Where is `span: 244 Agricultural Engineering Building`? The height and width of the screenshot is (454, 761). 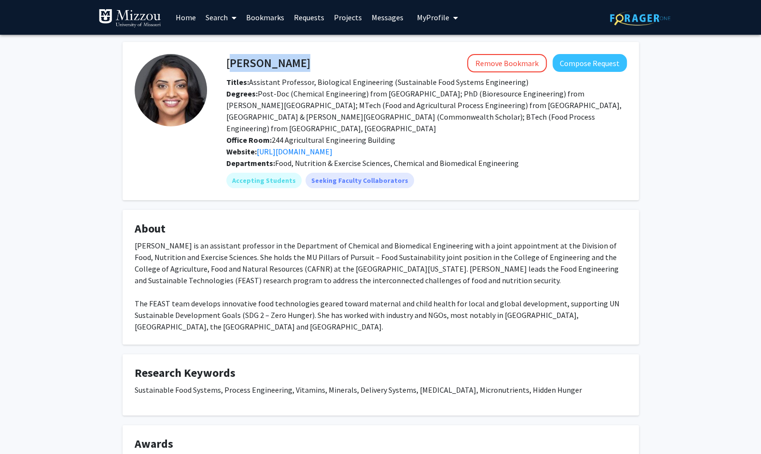
span: 244 Agricultural Engineering Building is located at coordinates (311, 140).